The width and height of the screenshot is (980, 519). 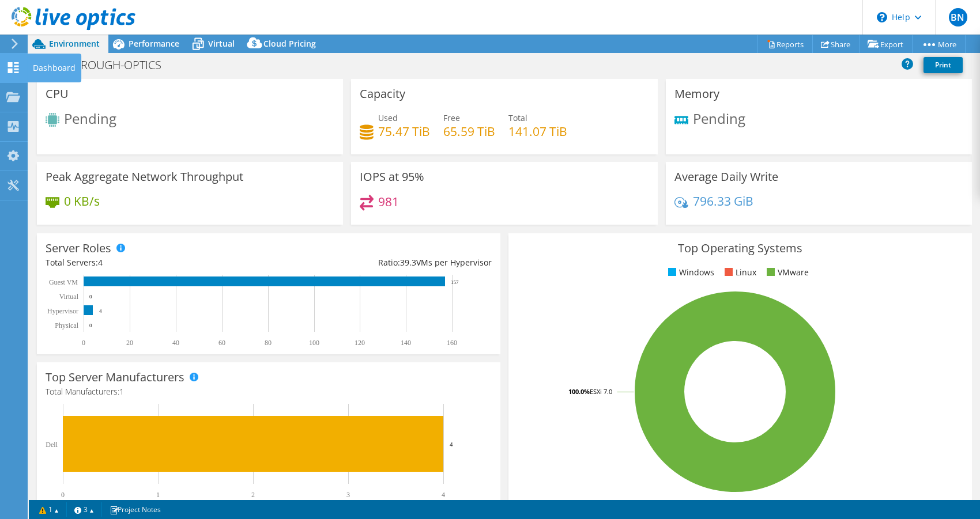 What do you see at coordinates (404, 132) in the screenshot?
I see `h4: 75.47 TiB` at bounding box center [404, 132].